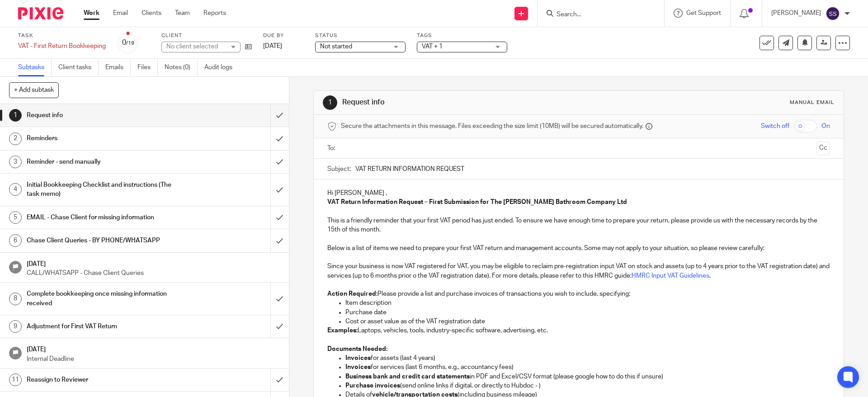 The height and width of the screenshot is (397, 868). What do you see at coordinates (492, 126) in the screenshot?
I see `span: Secure the attachments in this message. Files exceeding the size limit (10MB) will be secured aut...` at bounding box center [492, 126].